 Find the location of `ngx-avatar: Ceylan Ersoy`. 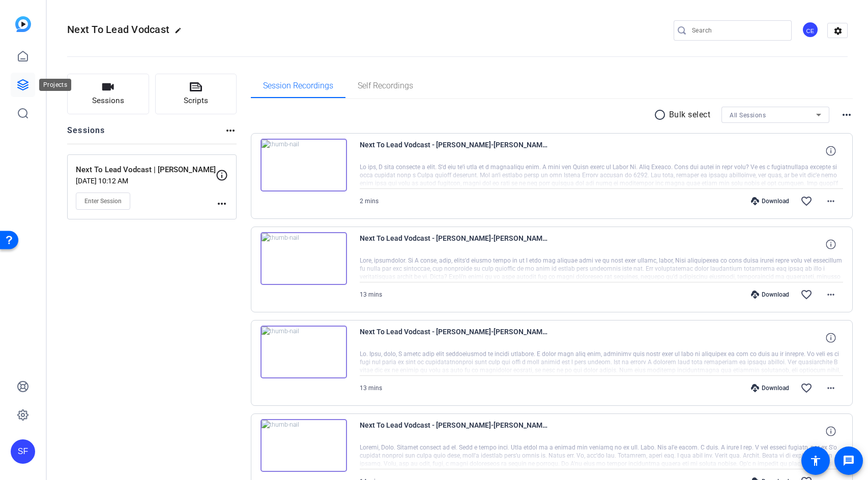

ngx-avatar: Ceylan Ersoy is located at coordinates (810, 30).